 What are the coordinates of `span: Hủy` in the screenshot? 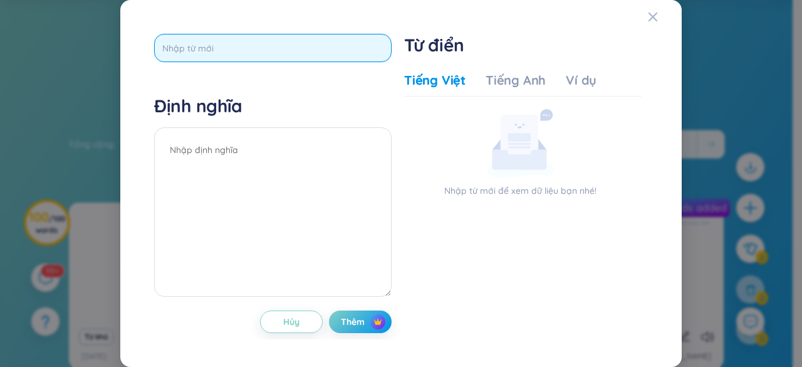 It's located at (291, 321).